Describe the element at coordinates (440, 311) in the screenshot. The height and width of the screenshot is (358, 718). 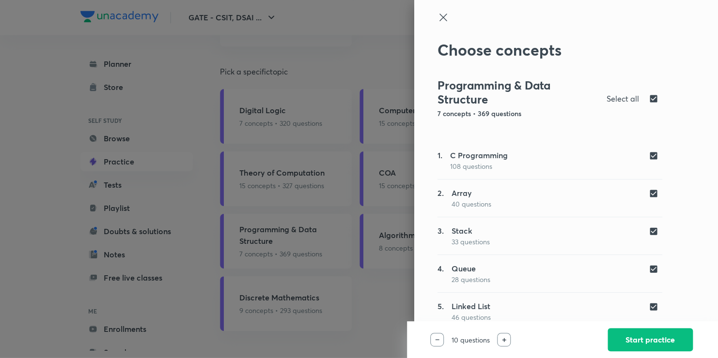
I see `h5: 5.` at that location.